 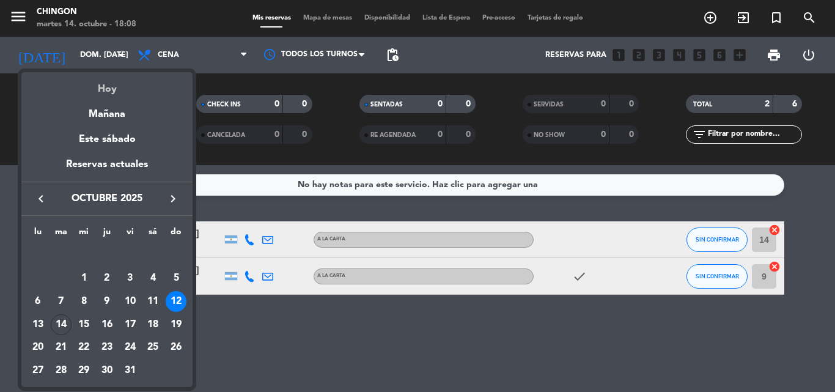 What do you see at coordinates (84, 348) in the screenshot?
I see `div: 22` at bounding box center [84, 348].